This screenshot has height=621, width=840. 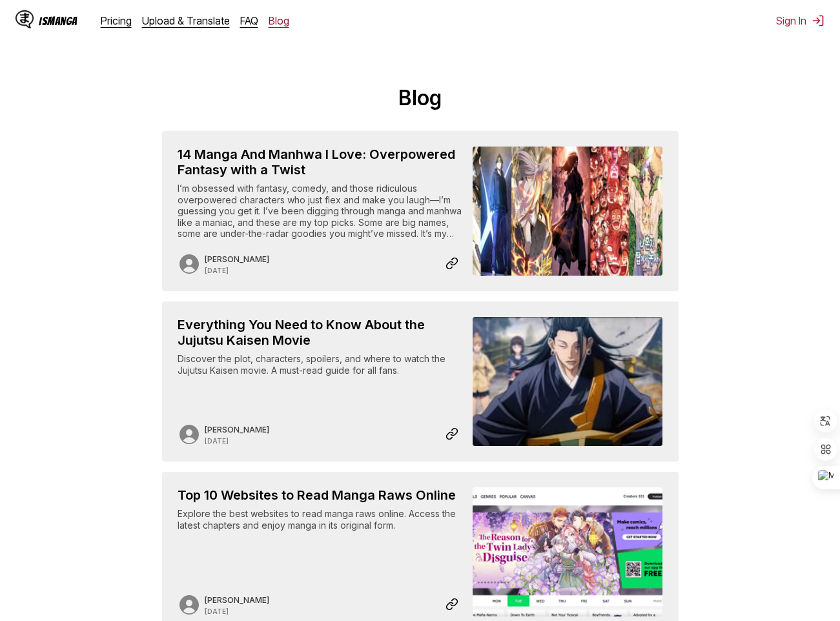 I want to click on a: Upload & Translate, so click(x=186, y=21).